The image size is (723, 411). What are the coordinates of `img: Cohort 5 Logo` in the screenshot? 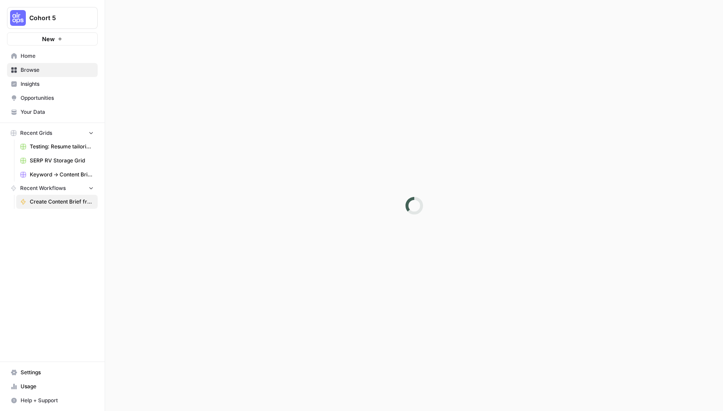 It's located at (18, 18).